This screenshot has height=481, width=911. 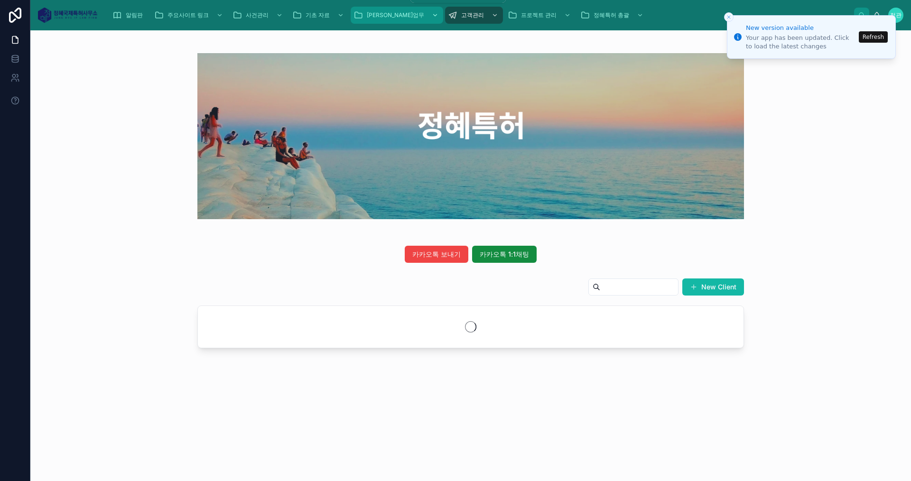 I want to click on button: New Client, so click(x=713, y=287).